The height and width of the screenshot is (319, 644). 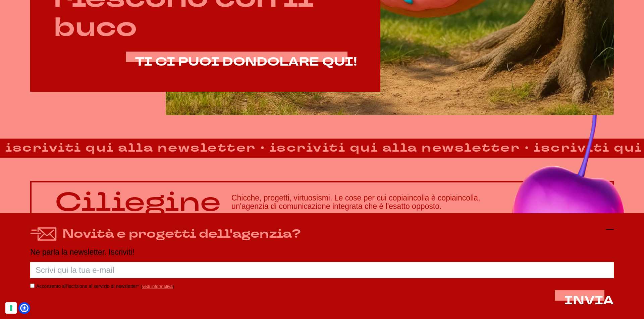 I want to click on h3: Chicche, progetti, virtuosismi. Le cose per cui copiaincolla è copiaincolla, un'agenzia di comuni..., so click(x=410, y=202).